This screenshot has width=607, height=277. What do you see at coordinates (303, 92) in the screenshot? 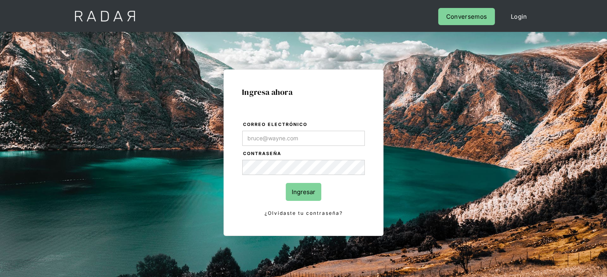
I see `h1: Ingresa ahora` at bounding box center [303, 92].